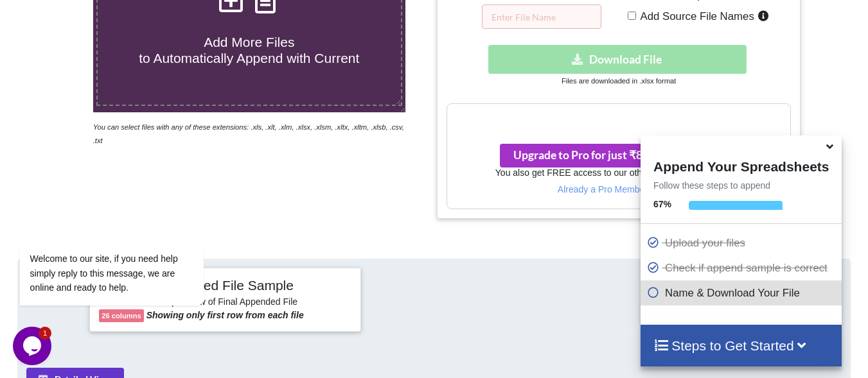 This screenshot has height=378, width=868. Describe the element at coordinates (741, 345) in the screenshot. I see `h4: Steps to Get Started` at that location.